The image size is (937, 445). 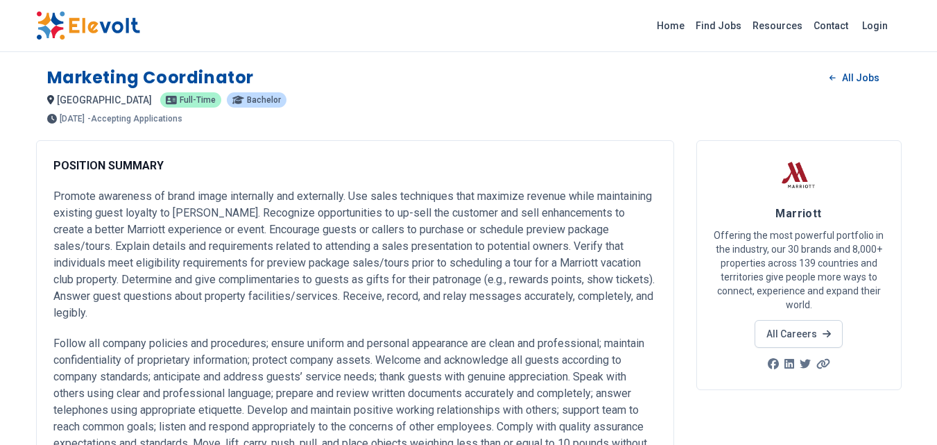 I want to click on p: Offering the most powerful portfolio in the industry, our 30 brands and 8,000+ properties across ..., so click(x=799, y=270).